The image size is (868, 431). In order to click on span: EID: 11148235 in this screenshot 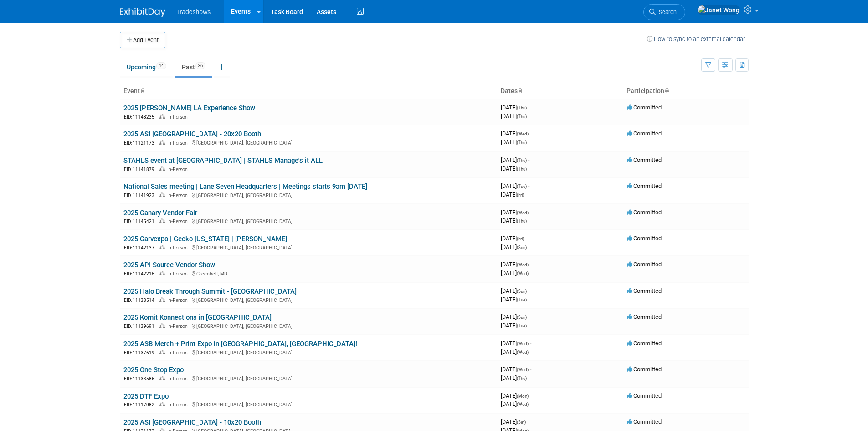, I will do `click(141, 117)`.